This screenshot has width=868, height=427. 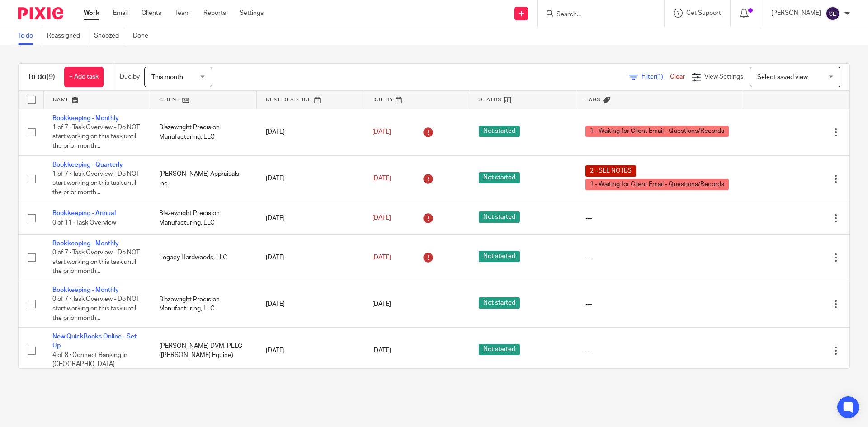 What do you see at coordinates (182, 13) in the screenshot?
I see `a: Team` at bounding box center [182, 13].